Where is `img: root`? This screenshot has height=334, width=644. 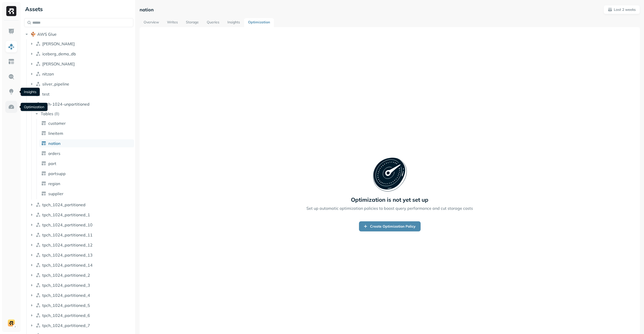 img: root is located at coordinates (33, 34).